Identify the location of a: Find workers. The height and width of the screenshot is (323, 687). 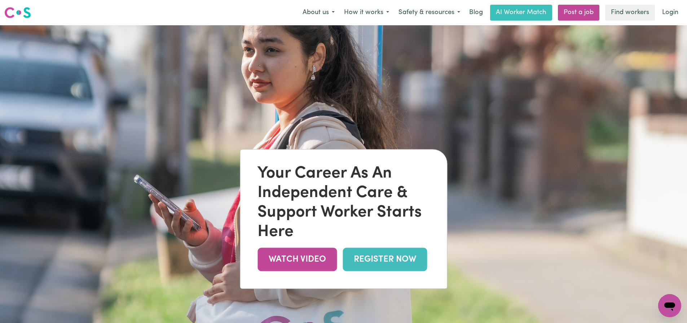
(630, 13).